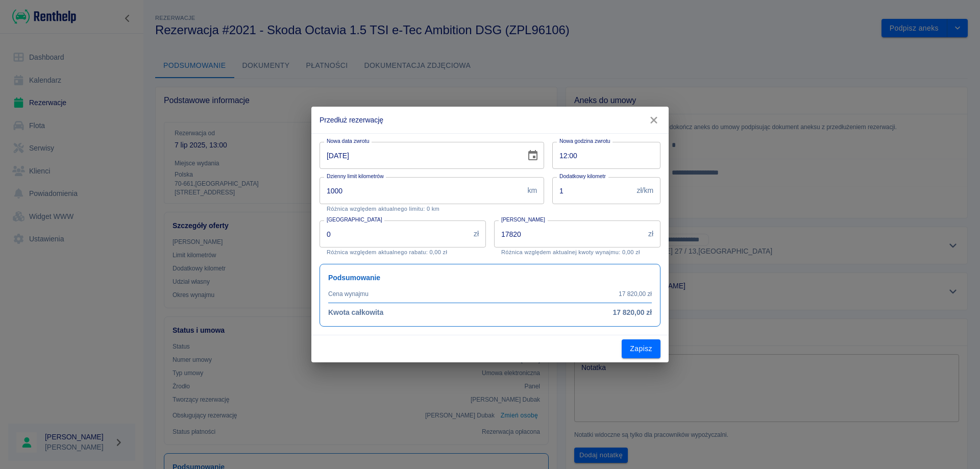  What do you see at coordinates (355, 176) in the screenshot?
I see `label: Dzienny limit kilometrów` at bounding box center [355, 176].